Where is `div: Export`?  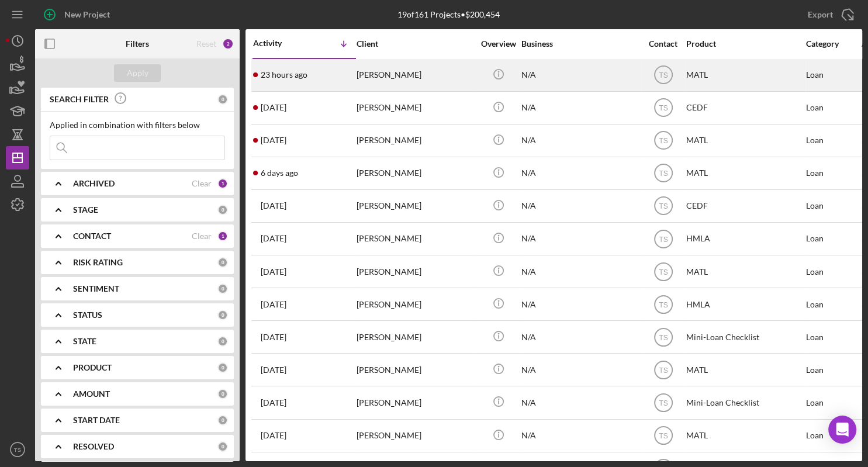
div: Export is located at coordinates (821, 15).